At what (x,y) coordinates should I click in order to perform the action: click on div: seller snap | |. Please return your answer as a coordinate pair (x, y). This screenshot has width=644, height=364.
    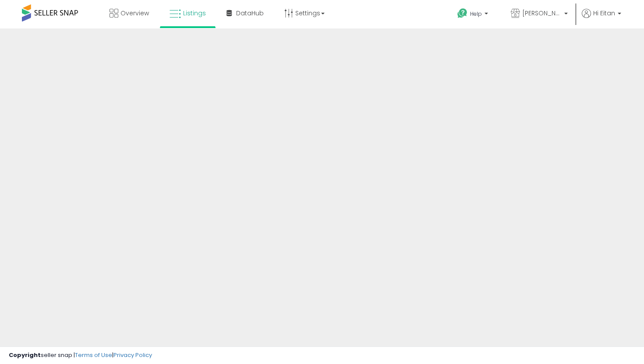
    Looking at the image, I should click on (80, 355).